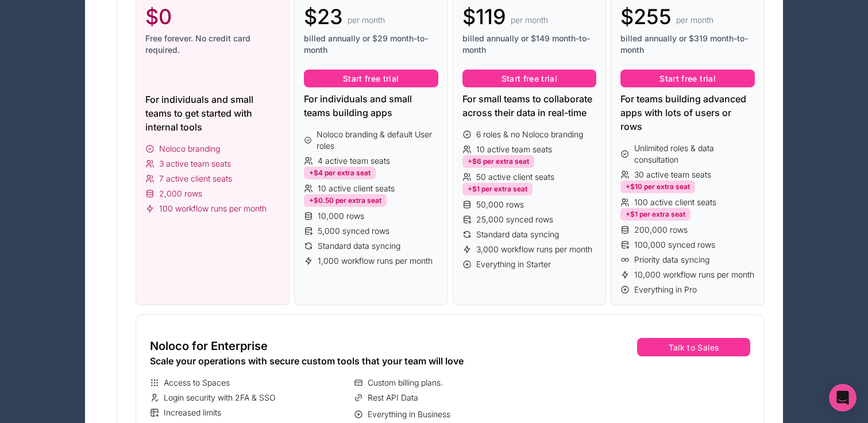 This screenshot has height=423, width=868. I want to click on span: 6 roles & no Noloco branding, so click(530, 134).